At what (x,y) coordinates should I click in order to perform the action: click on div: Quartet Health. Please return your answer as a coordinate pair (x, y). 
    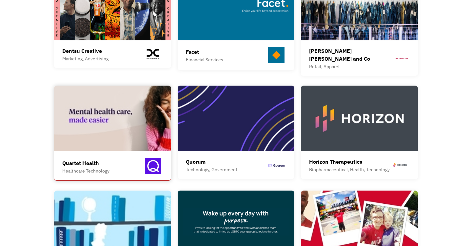
    Looking at the image, I should click on (86, 163).